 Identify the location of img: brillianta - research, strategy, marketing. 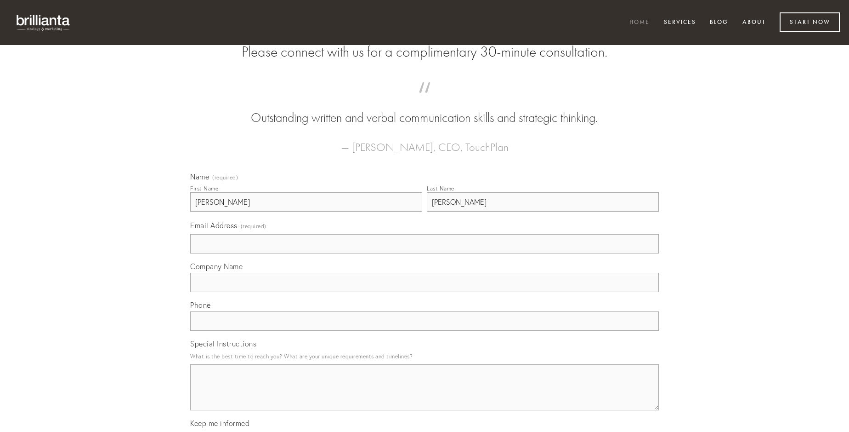
(44, 23).